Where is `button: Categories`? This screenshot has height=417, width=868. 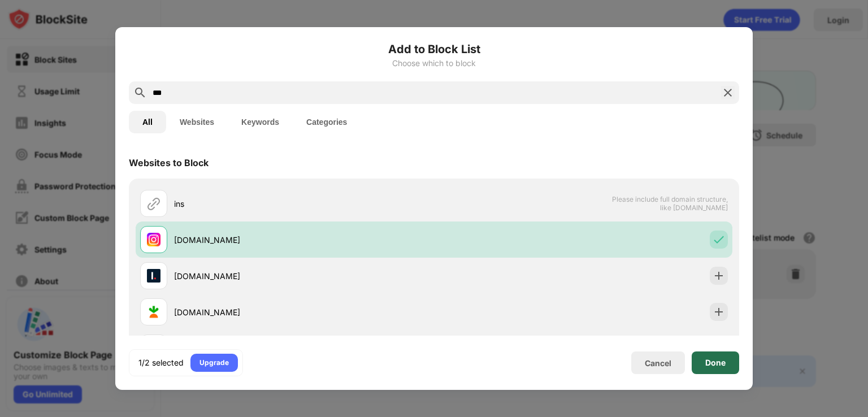
button: Categories is located at coordinates (327, 122).